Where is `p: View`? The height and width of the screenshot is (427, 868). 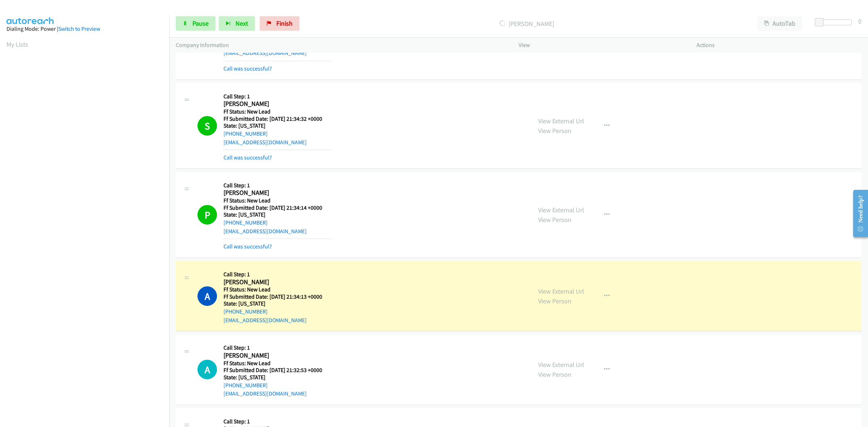
p: View is located at coordinates (601, 45).